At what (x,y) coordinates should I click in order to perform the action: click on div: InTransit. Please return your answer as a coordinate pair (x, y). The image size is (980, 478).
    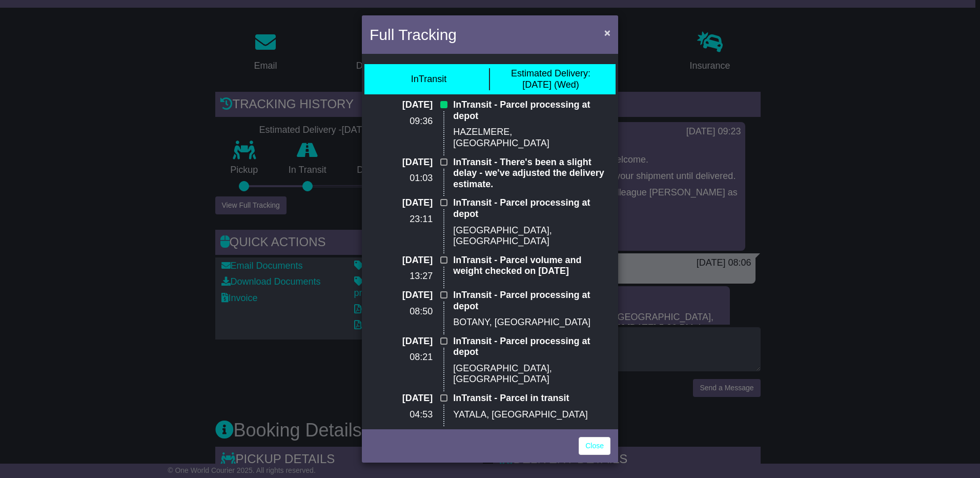
    Looking at the image, I should click on (429, 80).